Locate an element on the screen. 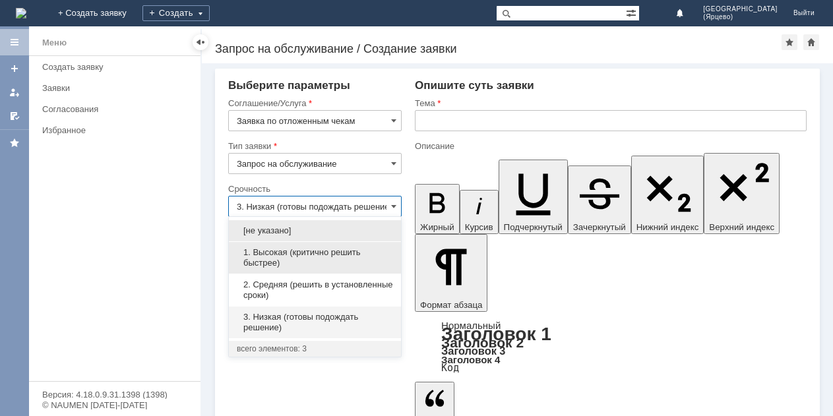 The height and width of the screenshot is (416, 833). div: всего элементов: 3 is located at coordinates (315, 349).